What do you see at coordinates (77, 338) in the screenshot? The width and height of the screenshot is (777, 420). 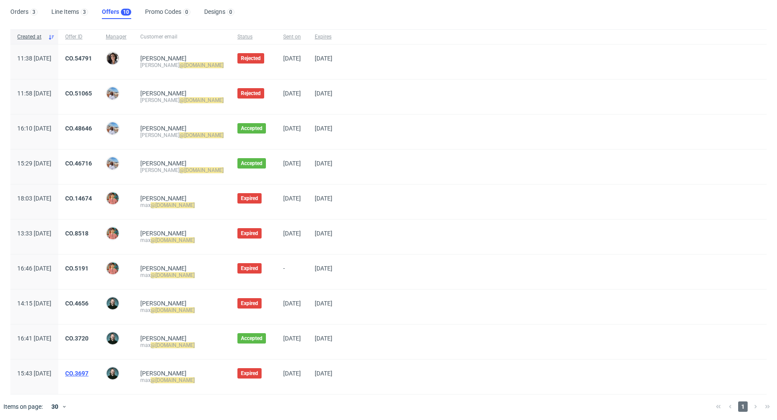 I see `a: CO.3720` at bounding box center [77, 338].